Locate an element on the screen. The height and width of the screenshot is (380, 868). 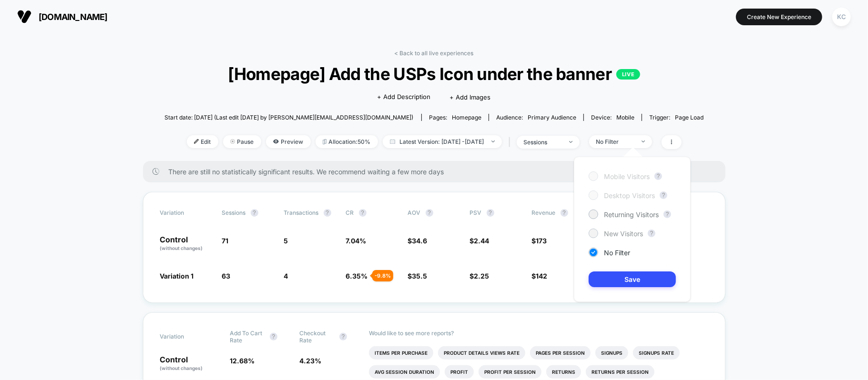
li: Profit is located at coordinates (459, 372).